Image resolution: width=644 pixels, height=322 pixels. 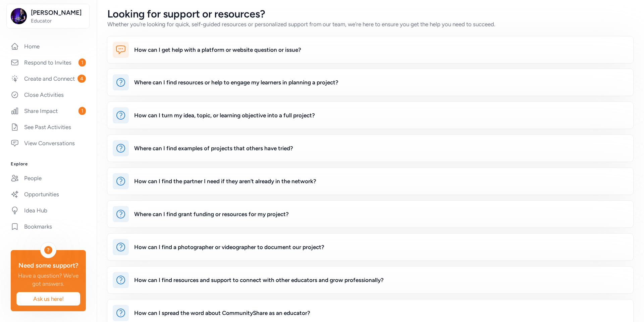 I want to click on div: How can I find resources and support to connect with other educators and grow professionally?, so click(x=259, y=280).